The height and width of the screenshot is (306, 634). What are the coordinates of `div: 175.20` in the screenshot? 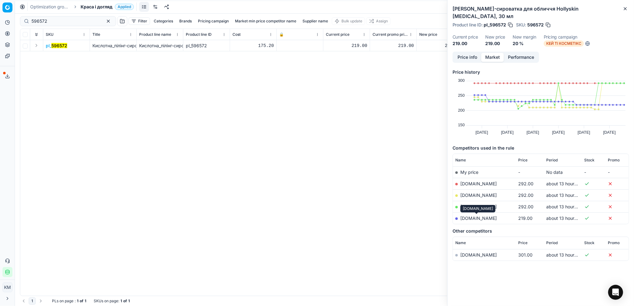 It's located at (253, 46).